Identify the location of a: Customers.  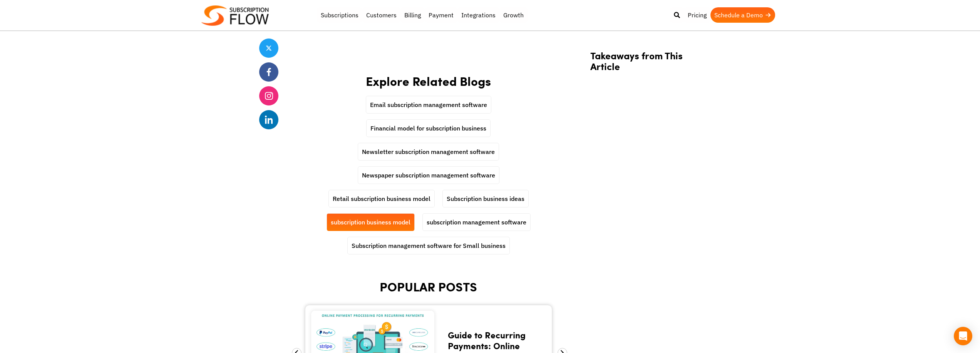
(381, 15).